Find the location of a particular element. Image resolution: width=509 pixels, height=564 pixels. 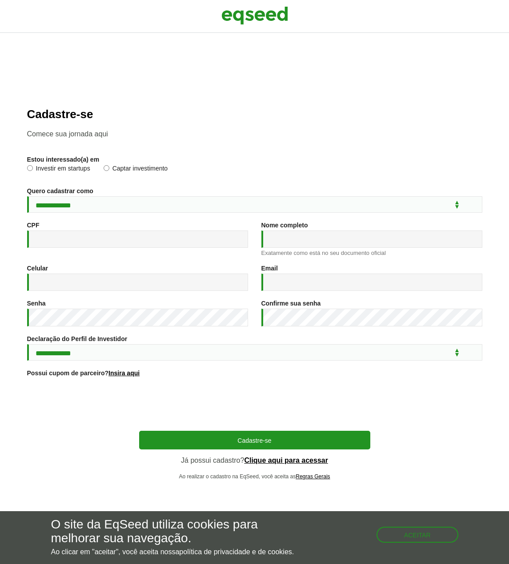

button: Aceitar is located at coordinates (417, 535).